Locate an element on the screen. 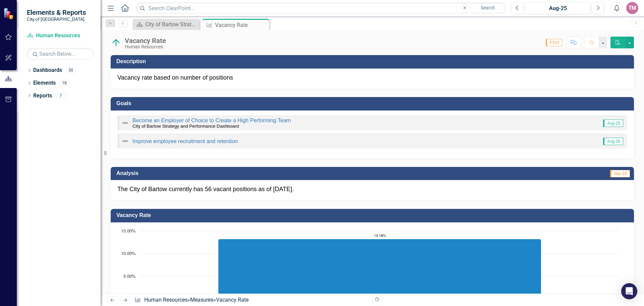  h3: Vacancy Rate is located at coordinates (373, 215).